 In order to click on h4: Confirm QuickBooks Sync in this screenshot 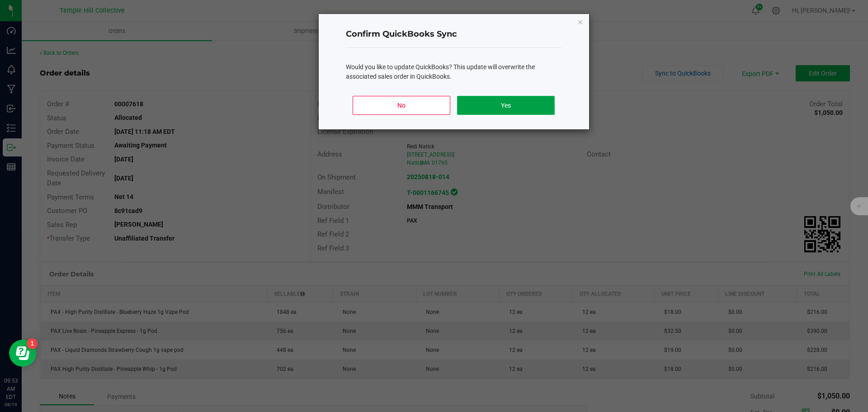, I will do `click(454, 34)`.